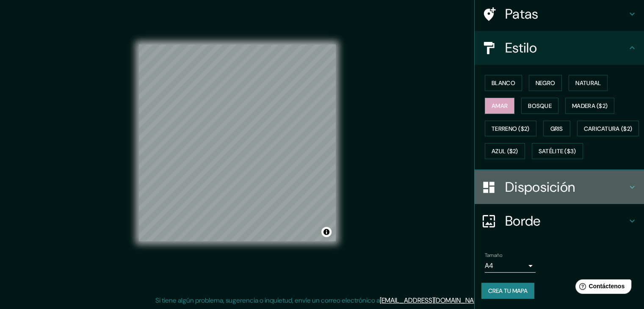 This screenshot has height=309, width=644. Describe the element at coordinates (489, 265) in the screenshot. I see `font: A4` at that location.